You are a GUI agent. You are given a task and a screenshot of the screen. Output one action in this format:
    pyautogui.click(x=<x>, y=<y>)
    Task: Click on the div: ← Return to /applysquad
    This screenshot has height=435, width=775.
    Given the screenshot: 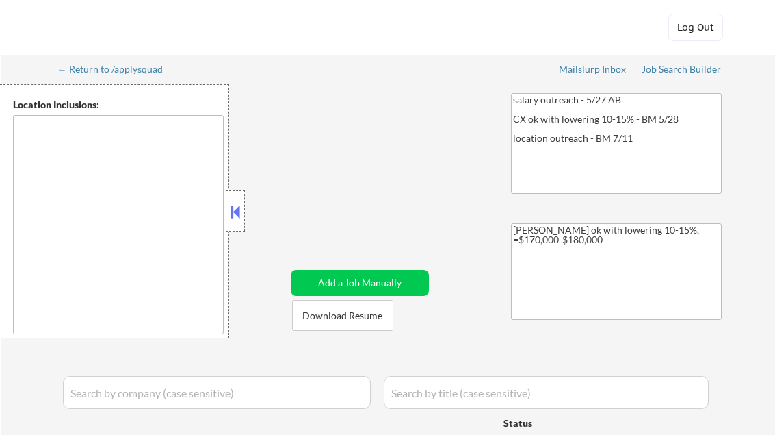 What is the action you would take?
    pyautogui.click(x=116, y=69)
    